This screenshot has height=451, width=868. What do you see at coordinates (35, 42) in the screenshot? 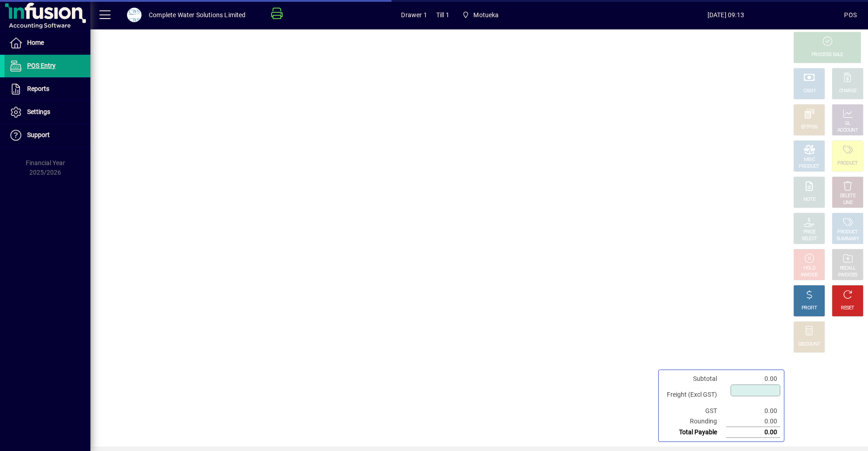
I see `span: Home` at bounding box center [35, 42].